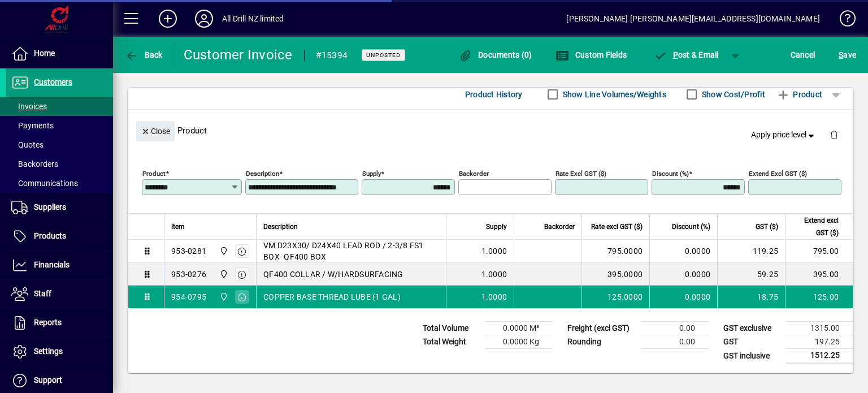  Describe the element at coordinates (613, 94) in the screenshot. I see `label: Show Line Volumes/Weights` at that location.